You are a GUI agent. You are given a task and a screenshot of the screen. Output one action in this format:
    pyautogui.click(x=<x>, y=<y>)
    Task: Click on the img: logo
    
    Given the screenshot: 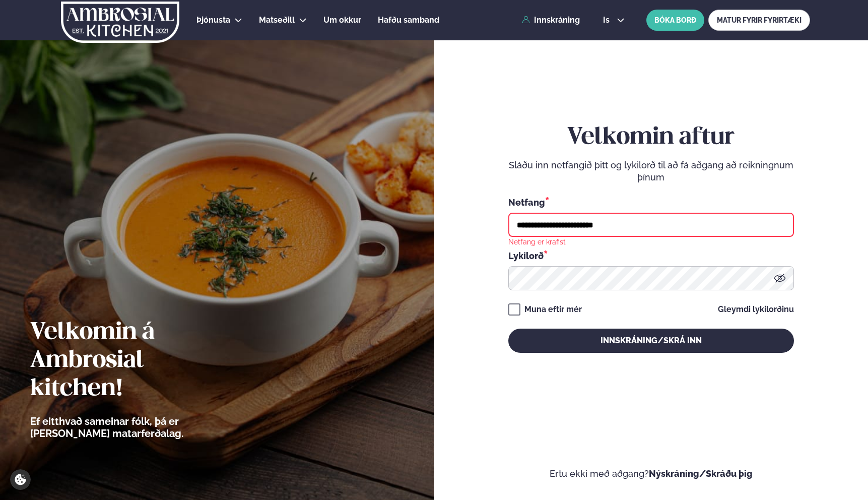 What is the action you would take?
    pyautogui.click(x=120, y=22)
    